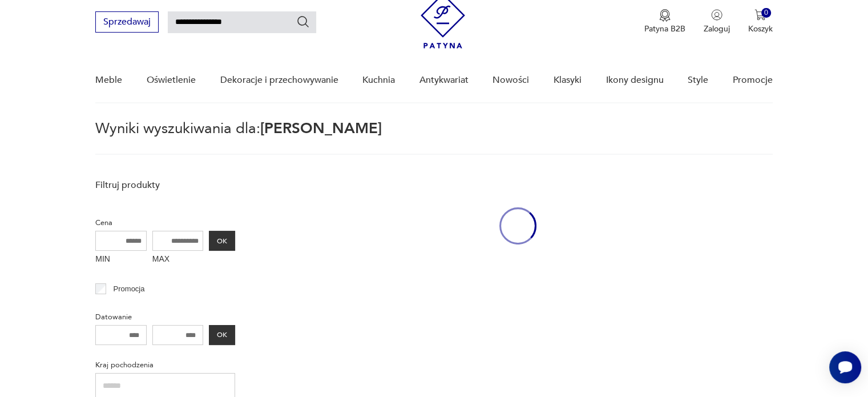 The height and width of the screenshot is (397, 868). Describe the element at coordinates (165, 185) in the screenshot. I see `p: Filtruj produkty` at that location.